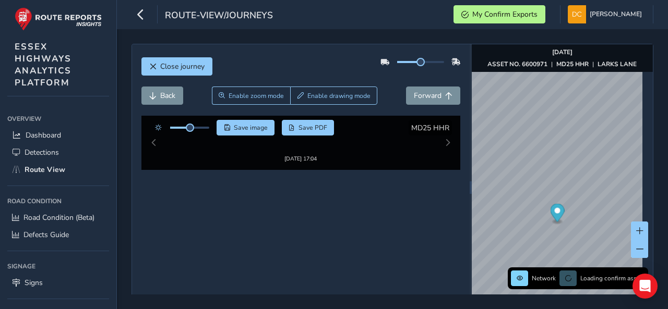 The width and height of the screenshot is (668, 309). What do you see at coordinates (162, 95) in the screenshot?
I see `button: Back` at bounding box center [162, 95].